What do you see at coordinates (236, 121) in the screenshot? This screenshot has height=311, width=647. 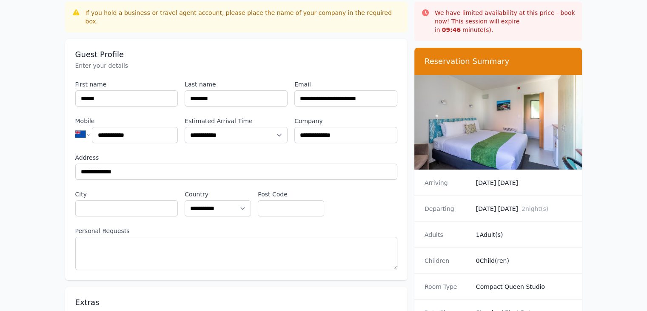 I see `label: Estimated Arrival Time` at bounding box center [236, 121].